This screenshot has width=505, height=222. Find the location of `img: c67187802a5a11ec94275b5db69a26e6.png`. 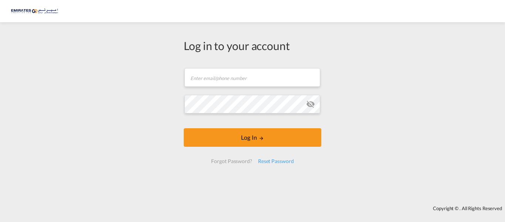

img: c67187802a5a11ec94275b5db69a26e6.png is located at coordinates (36, 11).